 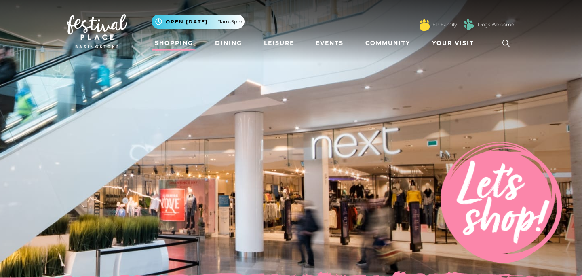 I want to click on a: Your Visit, so click(x=455, y=43).